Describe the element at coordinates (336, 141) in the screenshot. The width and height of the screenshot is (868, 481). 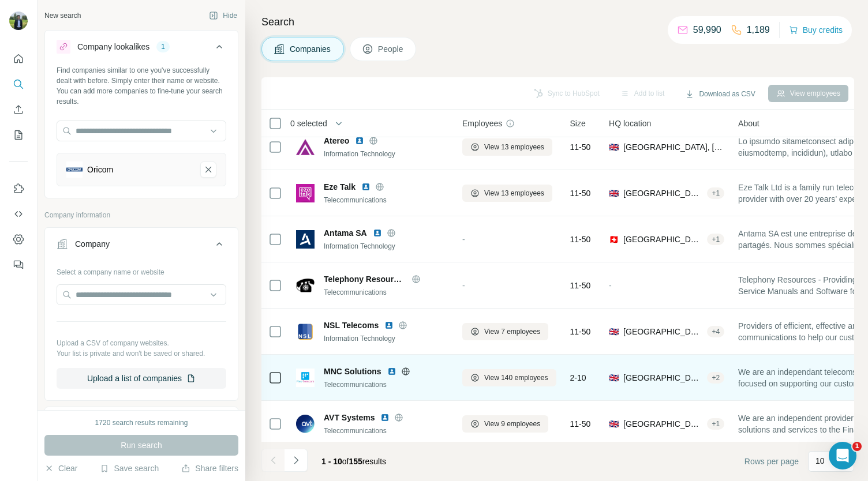
I see `span: Atereo` at that location.